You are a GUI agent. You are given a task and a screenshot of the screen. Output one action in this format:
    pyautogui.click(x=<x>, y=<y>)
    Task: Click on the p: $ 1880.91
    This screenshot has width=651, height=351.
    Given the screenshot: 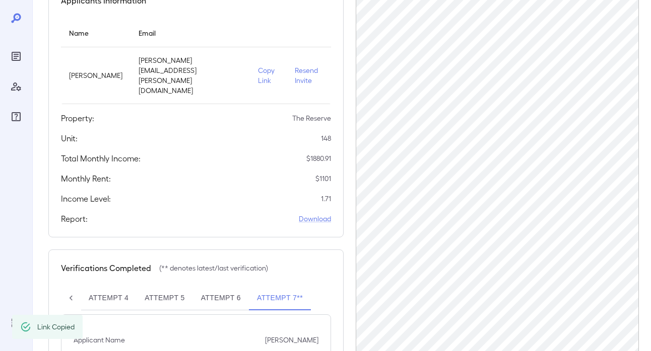 What is the action you would take?
    pyautogui.click(x=318, y=159)
    